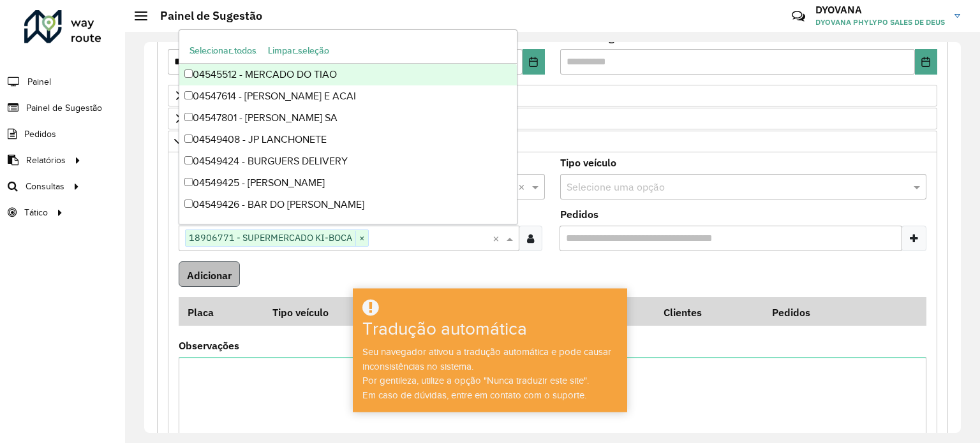 The image size is (980, 443). Describe the element at coordinates (270, 238) in the screenshot. I see `span: 18906771 - SUPERMERCADO KI-BOCA` at that location.